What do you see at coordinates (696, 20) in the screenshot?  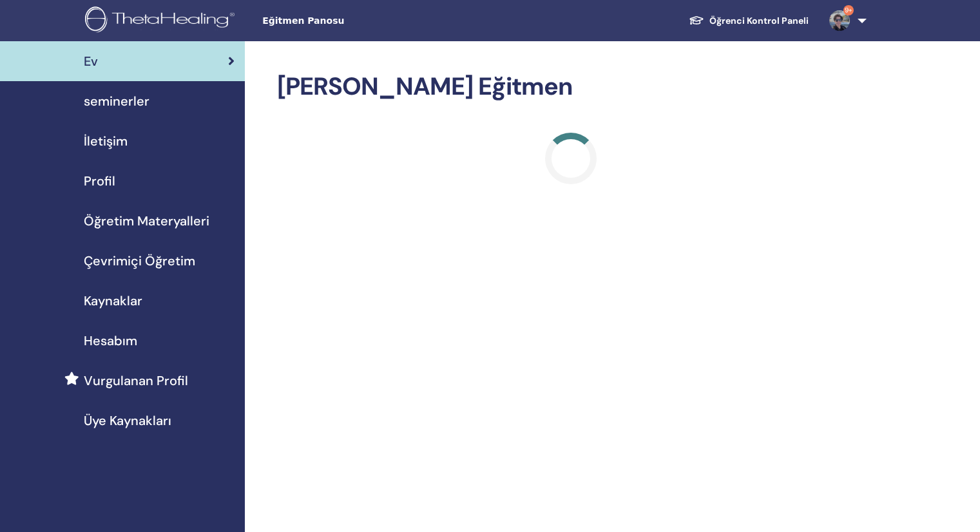 I see `img: graduation-cap-white.svg` at bounding box center [696, 20].